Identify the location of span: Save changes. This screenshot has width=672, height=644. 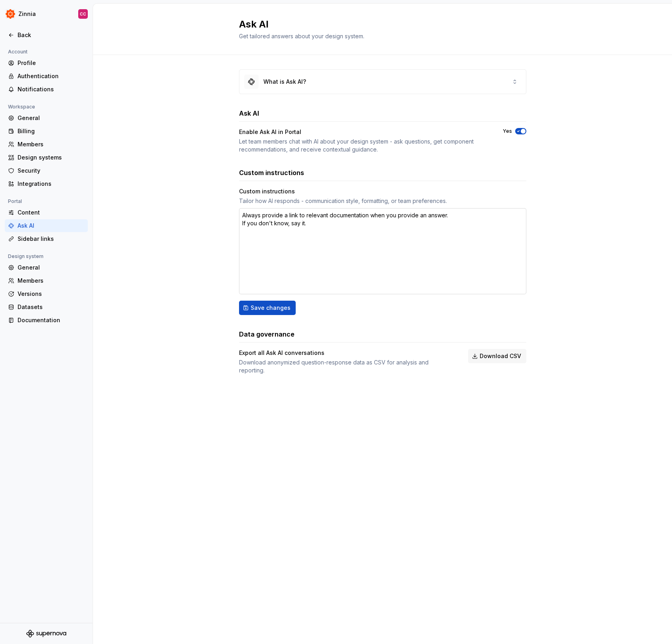
(271, 308).